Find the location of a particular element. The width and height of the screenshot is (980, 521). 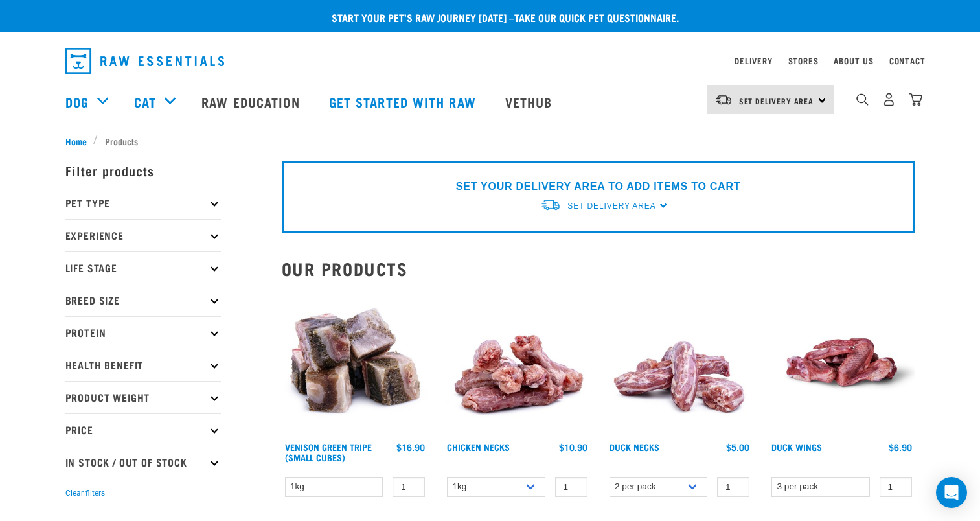

p: Breed Size is located at coordinates (143, 300).